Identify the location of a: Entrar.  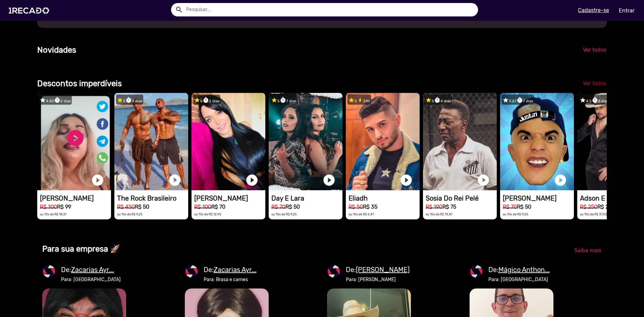
(627, 10).